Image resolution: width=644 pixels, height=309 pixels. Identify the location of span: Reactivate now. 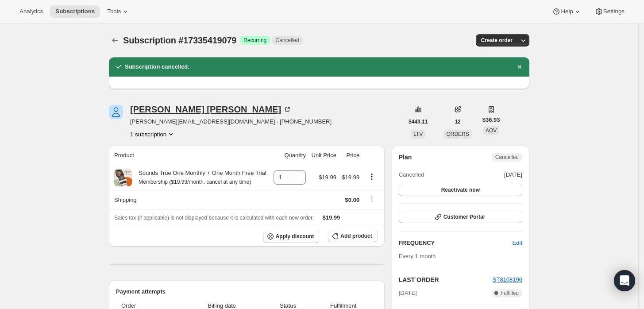
(461, 190).